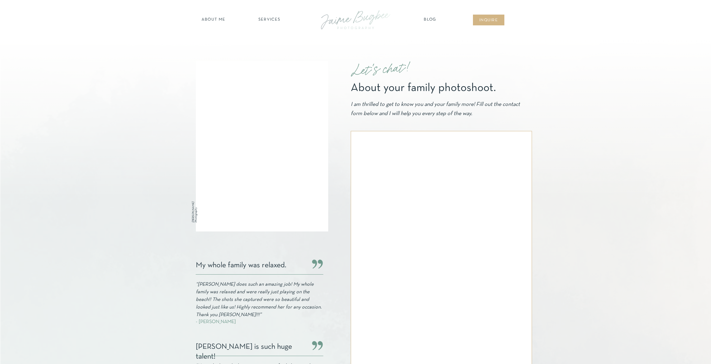 The height and width of the screenshot is (364, 711). I want to click on a: SERVICES, so click(269, 20).